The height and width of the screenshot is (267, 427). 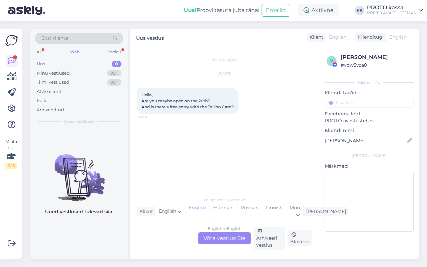 I want to click on div: Kõik, so click(x=41, y=101).